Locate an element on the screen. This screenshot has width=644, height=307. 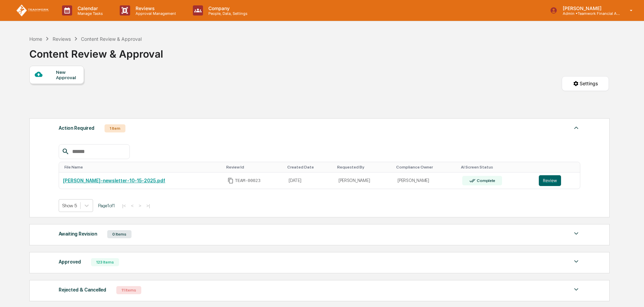
div: 1 Item is located at coordinates (115, 128).